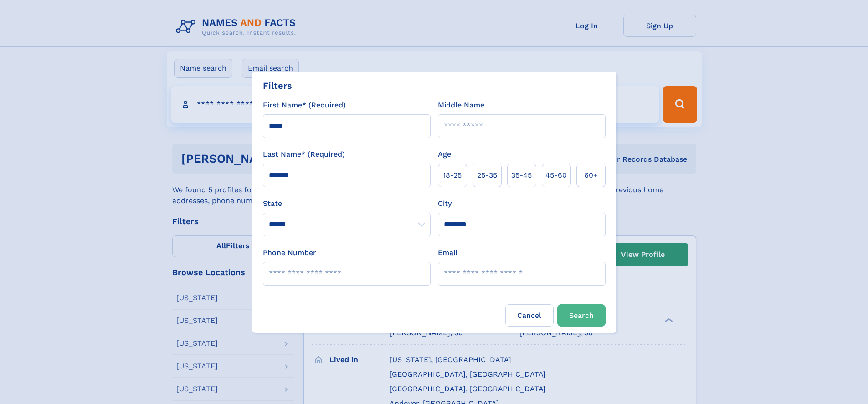 The height and width of the screenshot is (404, 868). Describe the element at coordinates (591, 175) in the screenshot. I see `span: 60+` at that location.